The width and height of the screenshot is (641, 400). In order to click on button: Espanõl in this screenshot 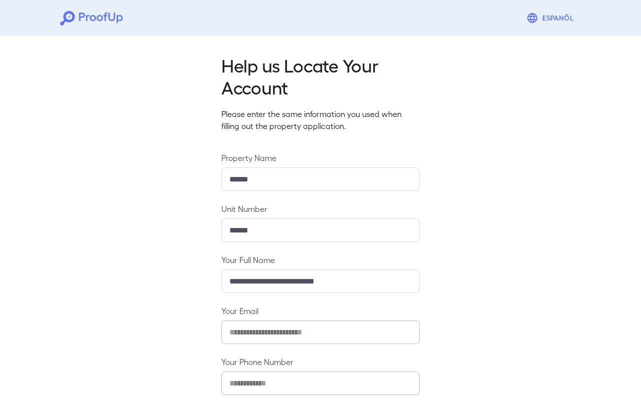, I will do `click(551, 18)`.